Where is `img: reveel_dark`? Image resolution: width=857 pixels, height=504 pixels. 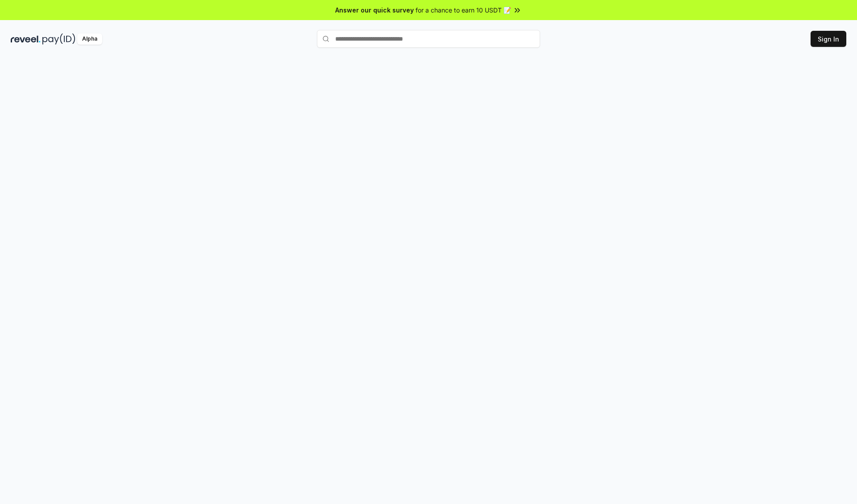
img: reveel_dark is located at coordinates (25, 39).